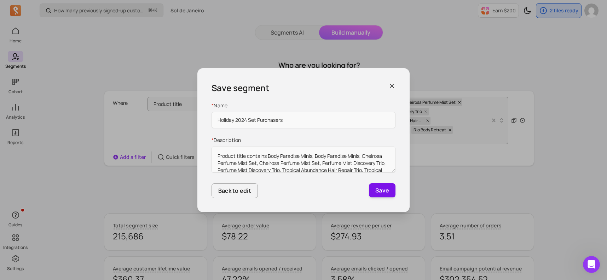  What do you see at coordinates (240, 88) in the screenshot?
I see `h3: Save segment` at bounding box center [240, 88].